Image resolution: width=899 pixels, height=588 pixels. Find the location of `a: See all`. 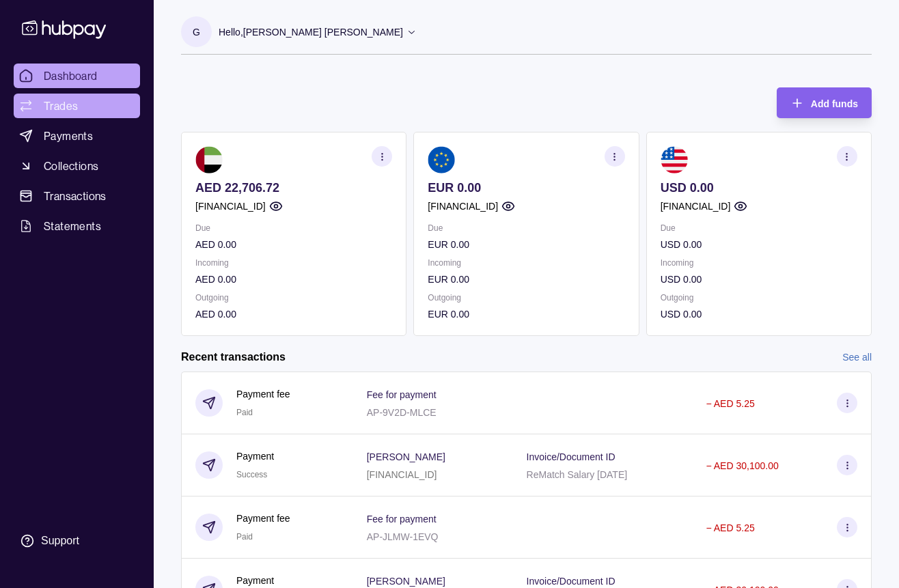

a: See all is located at coordinates (857, 357).